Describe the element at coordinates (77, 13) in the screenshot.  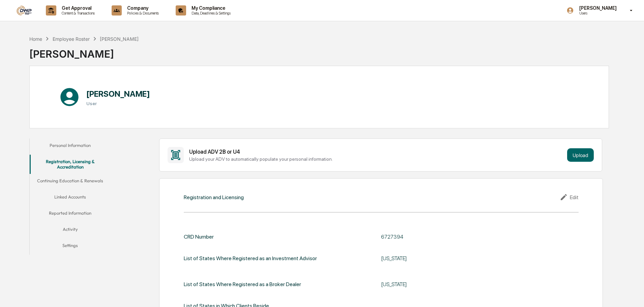
I see `p: Content & Transactions` at that location.